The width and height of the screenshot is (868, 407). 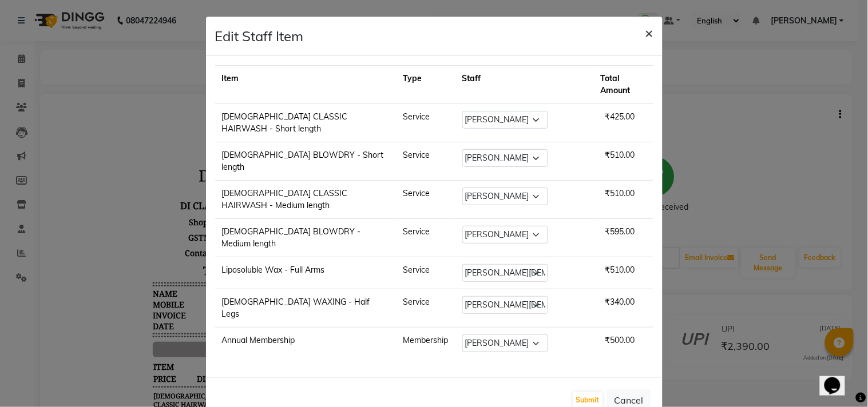 I want to click on div: 919920628425, so click(x=201, y=199).